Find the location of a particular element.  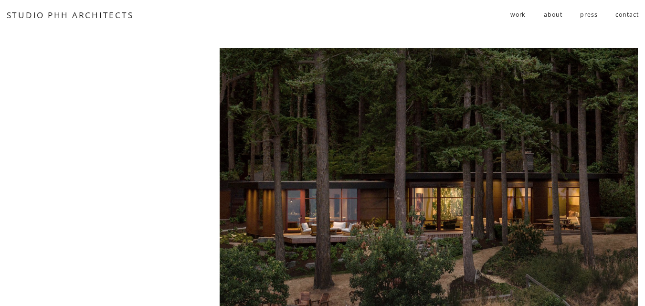

span: work is located at coordinates (518, 15).